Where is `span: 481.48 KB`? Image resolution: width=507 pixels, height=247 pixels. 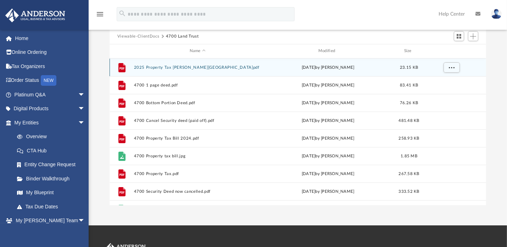
span: 481.48 KB is located at coordinates (409, 120).